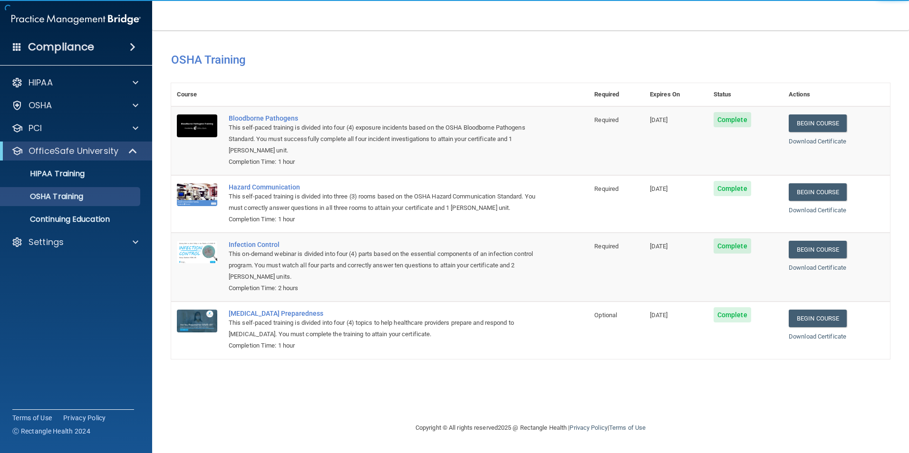 Image resolution: width=909 pixels, height=453 pixels. I want to click on div: This self-paced training is divided into three (3) rooms based on the OSHA Hazard Communication S..., so click(384, 202).